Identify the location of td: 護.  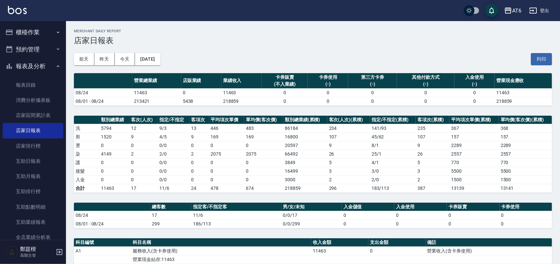
(86, 163).